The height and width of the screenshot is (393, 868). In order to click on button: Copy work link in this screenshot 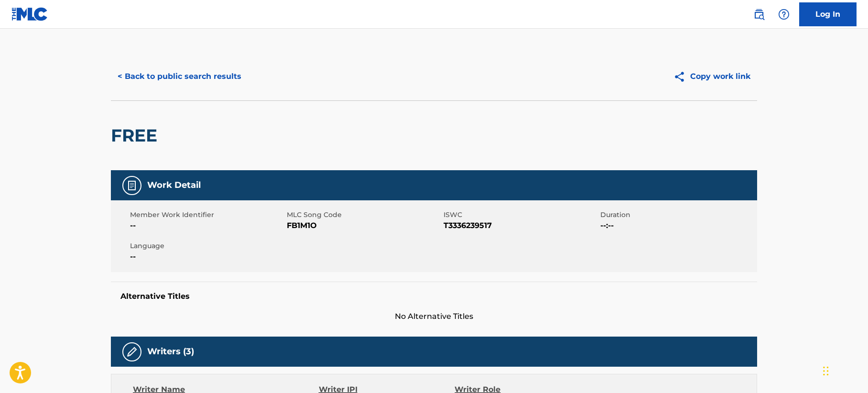, I will do `click(712, 77)`.